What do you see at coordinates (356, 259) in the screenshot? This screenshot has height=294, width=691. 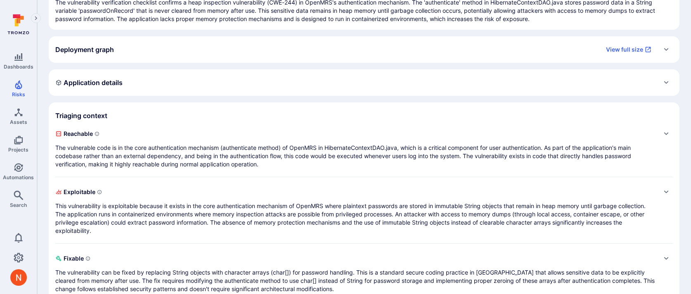 I see `span: Fixable` at bounding box center [356, 259].